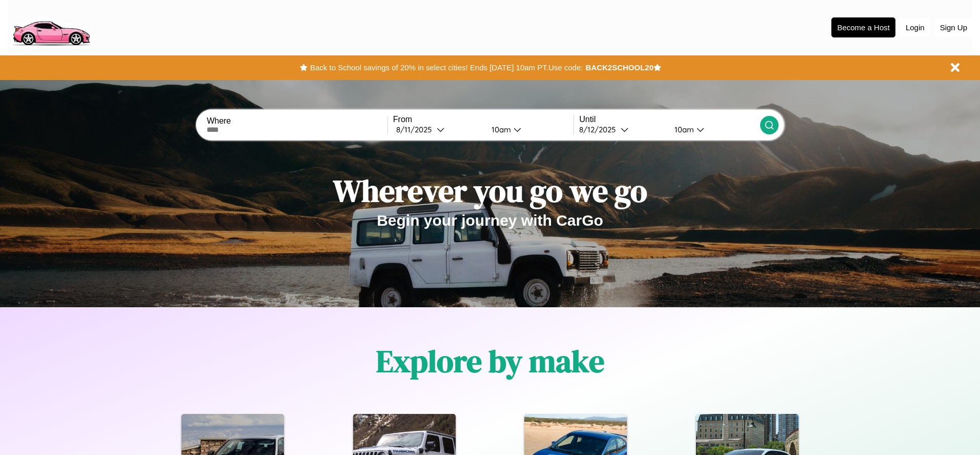 Image resolution: width=980 pixels, height=455 pixels. What do you see at coordinates (600, 129) in the screenshot?
I see `div: 8 / 12 / 2025` at bounding box center [600, 129].